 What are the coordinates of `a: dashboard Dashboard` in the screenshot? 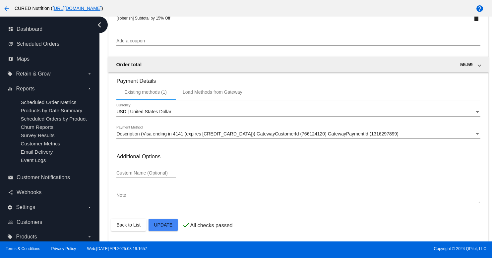 It's located at (50, 29).